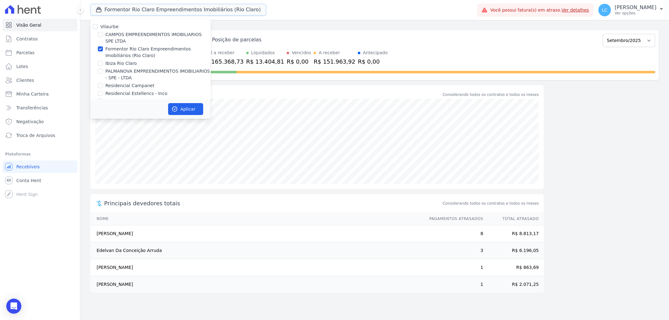 The width and height of the screenshot is (669, 320). Describe the element at coordinates (514, 219) in the screenshot. I see `th: Total Atrasado` at that location.